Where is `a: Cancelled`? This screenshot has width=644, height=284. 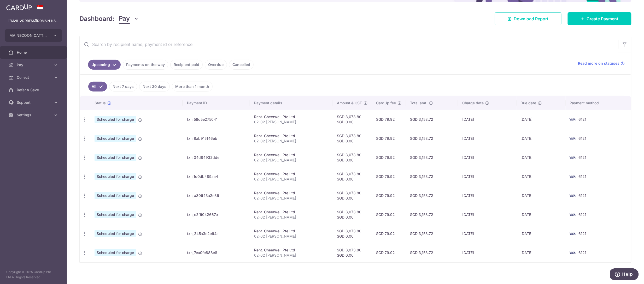
a: Cancelled is located at coordinates (241, 64).